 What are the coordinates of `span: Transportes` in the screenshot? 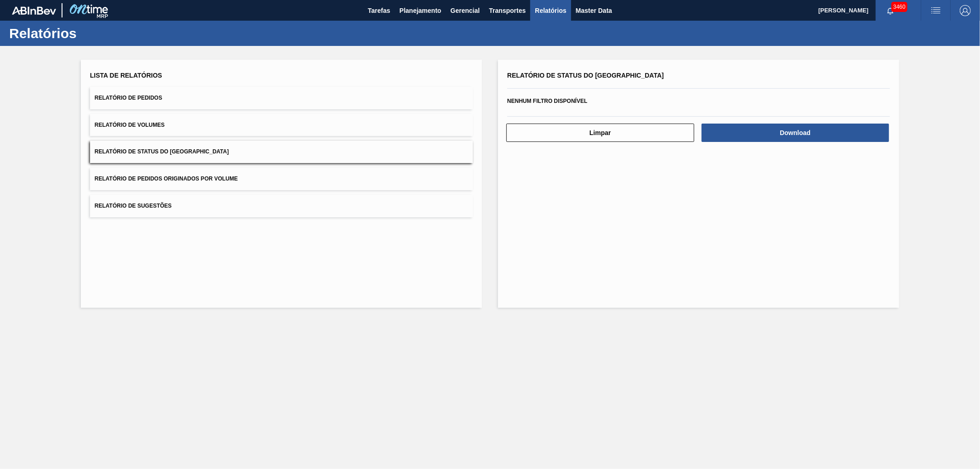 It's located at (507, 11).